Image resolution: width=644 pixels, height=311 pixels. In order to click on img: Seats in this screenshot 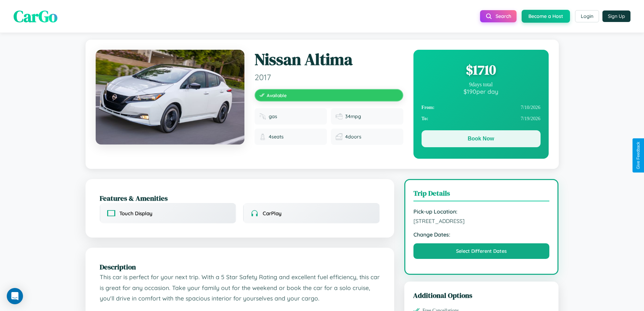, I will do `click(262, 137)`.